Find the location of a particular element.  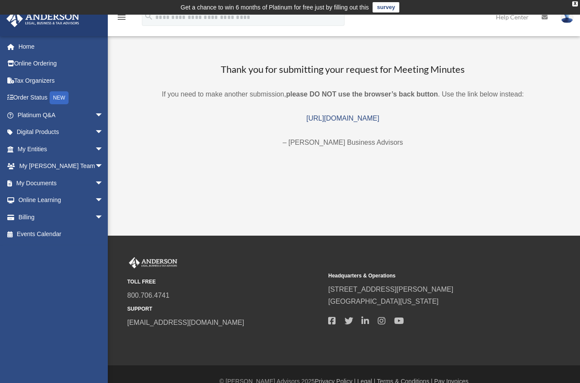

a: 800.706.4741 is located at coordinates (148, 295).